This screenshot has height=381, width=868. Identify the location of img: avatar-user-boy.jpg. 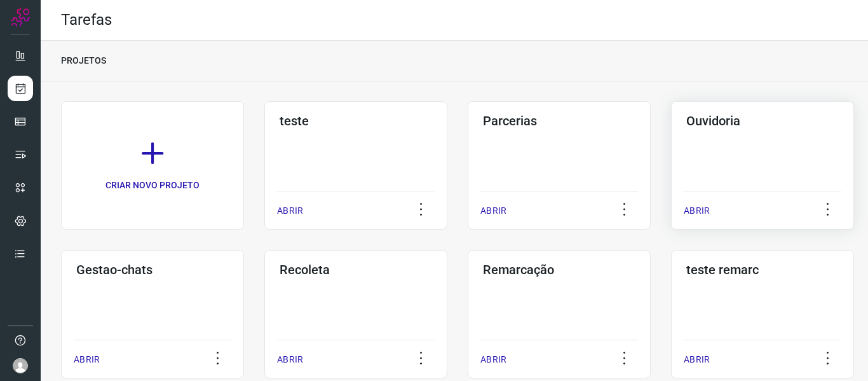
(20, 365).